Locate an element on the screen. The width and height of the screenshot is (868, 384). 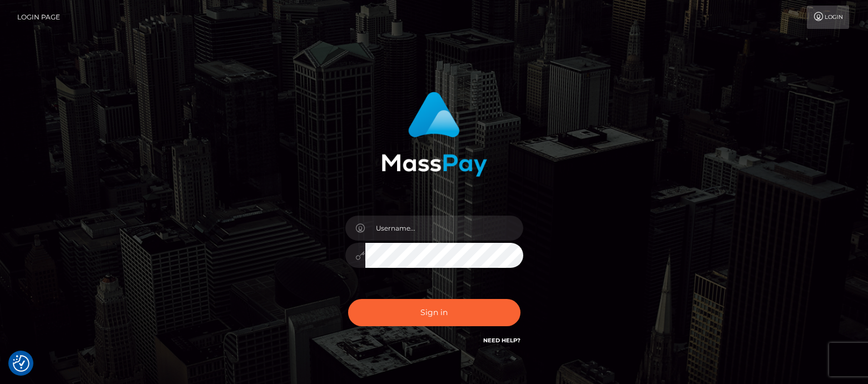
button: Sign in is located at coordinates (434, 312).